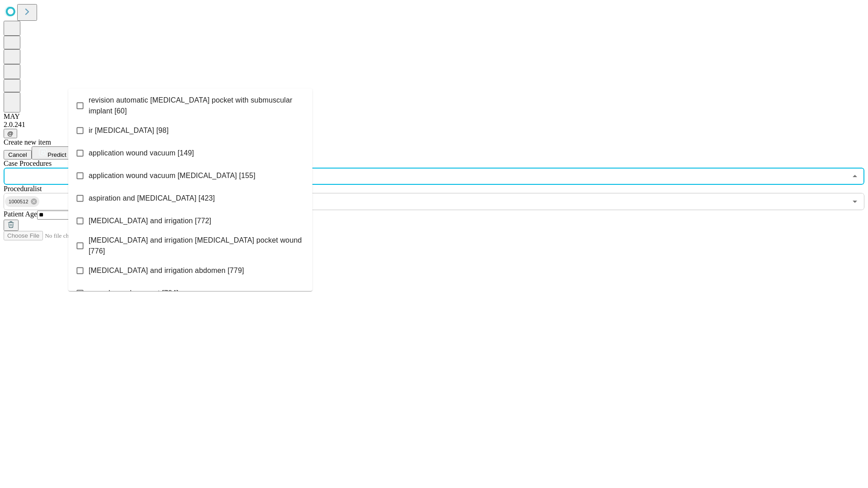  Describe the element at coordinates (52, 153) in the screenshot. I see `button: Predict` at that location.